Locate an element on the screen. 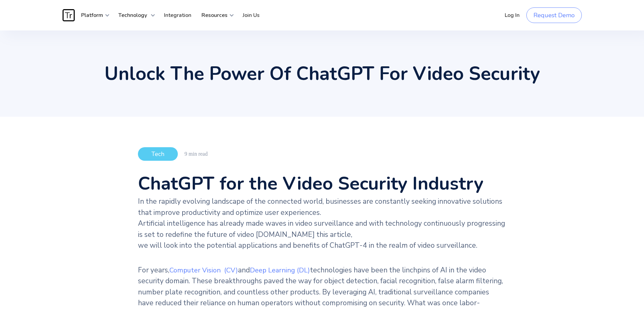 The width and height of the screenshot is (644, 311). a: Computer Vision (CV) is located at coordinates (204, 270).